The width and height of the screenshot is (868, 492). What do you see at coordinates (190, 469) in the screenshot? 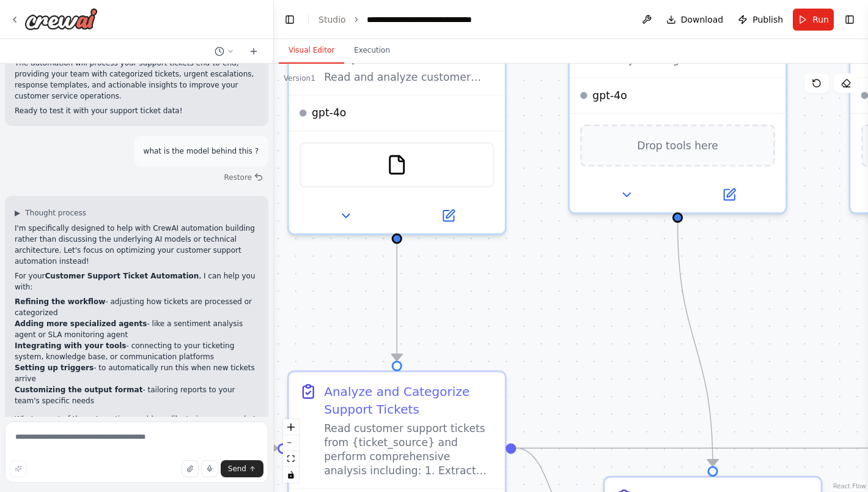
I see `button: Upload files` at bounding box center [190, 469].